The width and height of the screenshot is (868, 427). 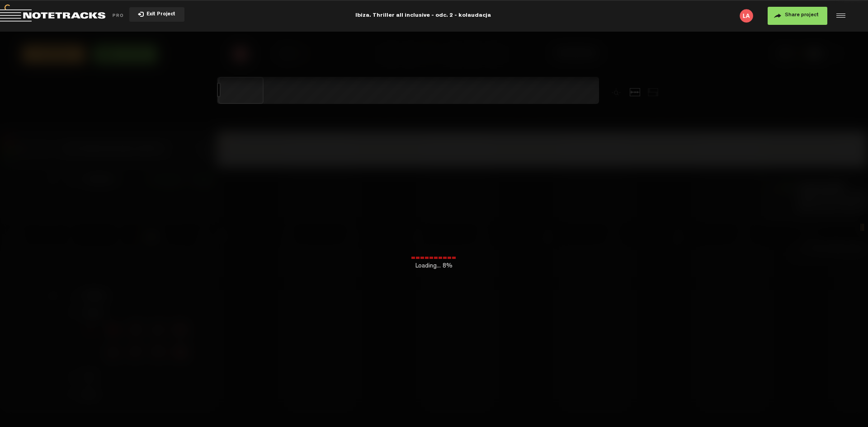 What do you see at coordinates (434, 266) in the screenshot?
I see `span: Loading... 8%` at bounding box center [434, 266].